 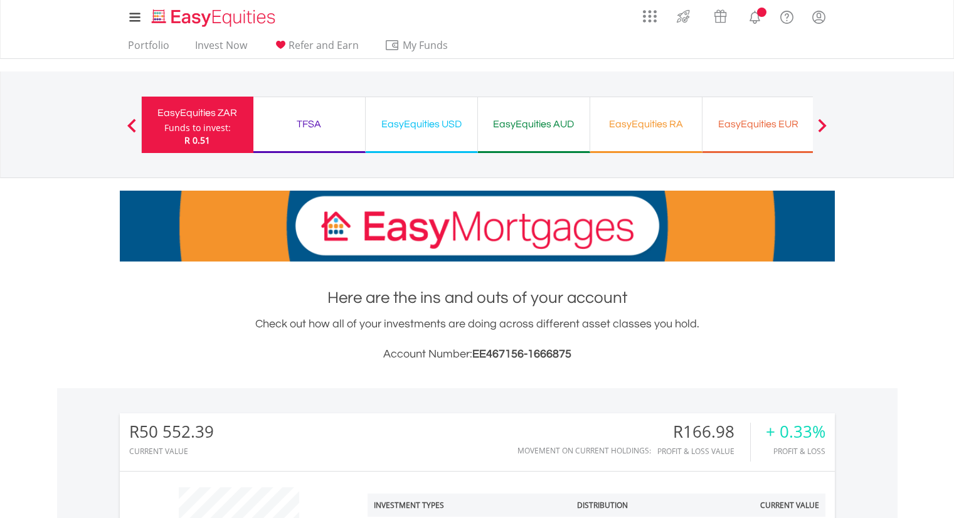 I want to click on th: Investment Types, so click(x=444, y=505).